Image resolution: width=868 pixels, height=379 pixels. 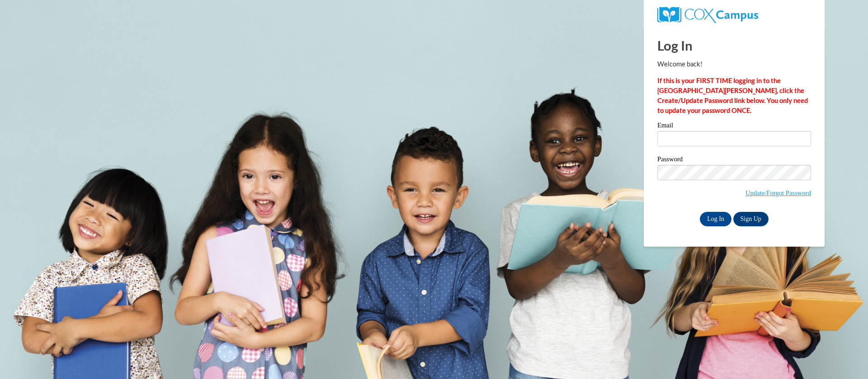 I want to click on a: Sign Up, so click(x=751, y=219).